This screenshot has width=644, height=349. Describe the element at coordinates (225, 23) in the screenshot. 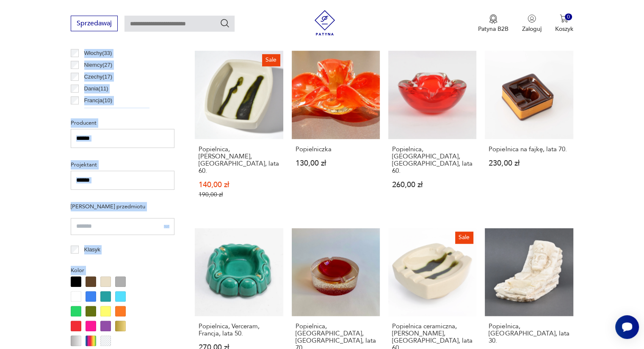

I see `button: Szukaj` at that location.